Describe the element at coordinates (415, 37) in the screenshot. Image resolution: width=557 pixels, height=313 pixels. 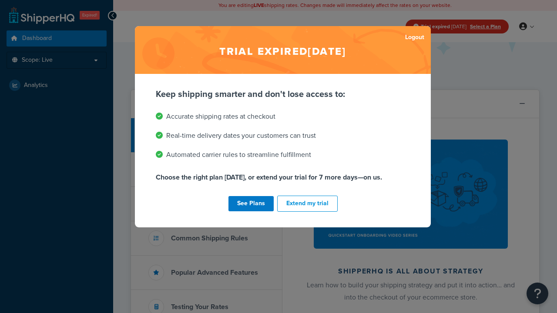
I see `a: Logout` at that location.